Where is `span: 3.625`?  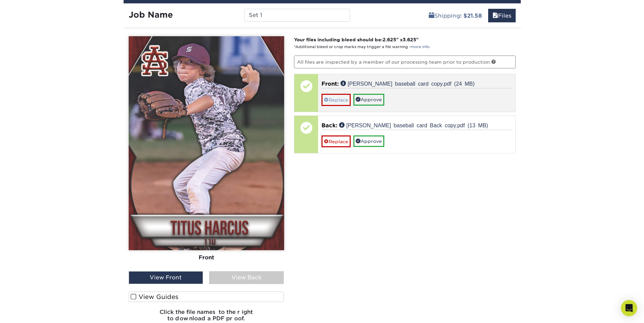
span: 3.625 is located at coordinates (409, 39).